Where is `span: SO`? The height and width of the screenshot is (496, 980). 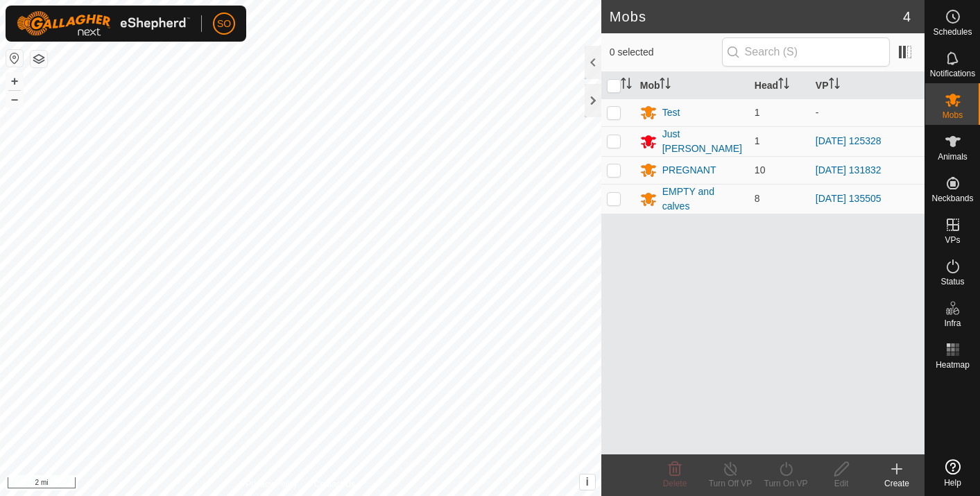 span: SO is located at coordinates (224, 24).